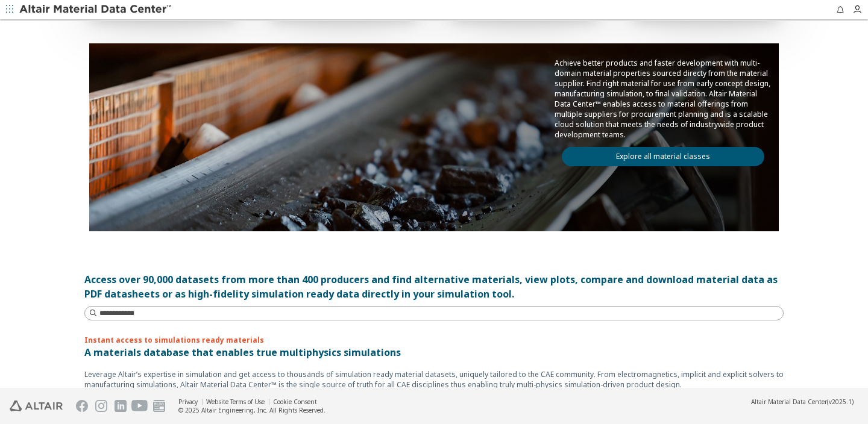  Describe the element at coordinates (434, 287) in the screenshot. I see `div: Access over 90,000 datasets from more than 400 producers and find alternative materials, view plo...` at that location.